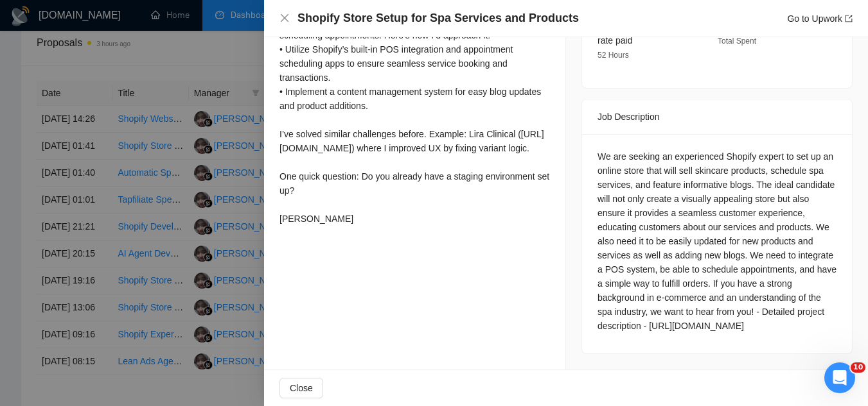 The image size is (868, 406). What do you see at coordinates (737, 41) in the screenshot?
I see `span: Total Spent` at bounding box center [737, 41].